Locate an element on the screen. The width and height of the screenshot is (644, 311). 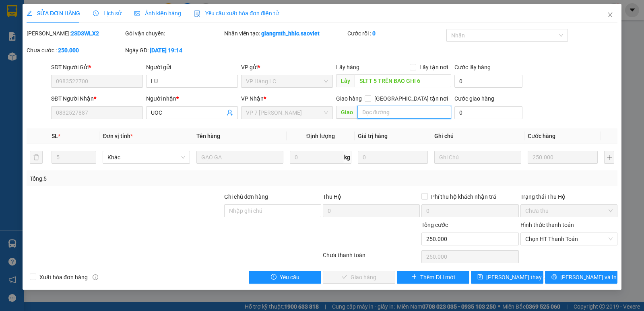
div: Ngày GD: is located at coordinates (173, 50).